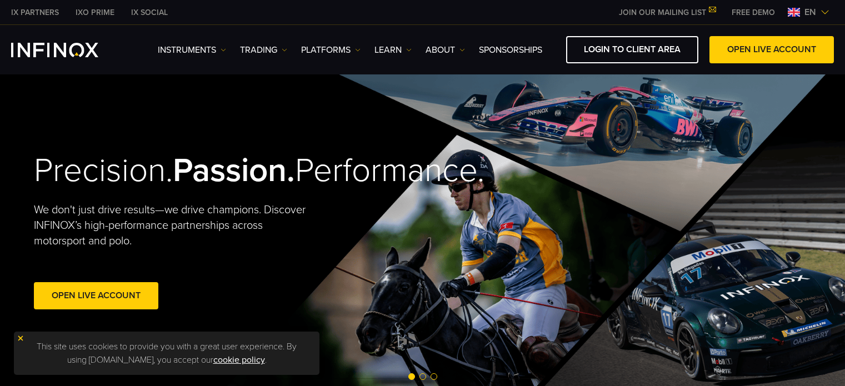  What do you see at coordinates (810, 12) in the screenshot?
I see `span: en` at bounding box center [810, 12].